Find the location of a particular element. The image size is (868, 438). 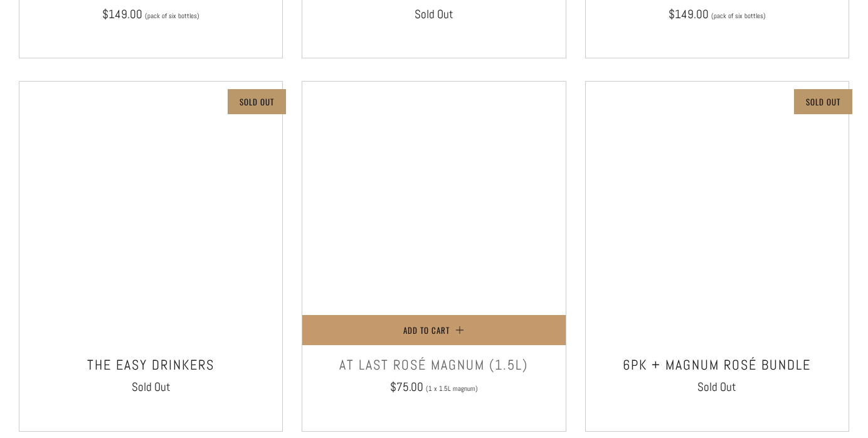

span: (1 x 1.5L magnum) is located at coordinates (451, 388).